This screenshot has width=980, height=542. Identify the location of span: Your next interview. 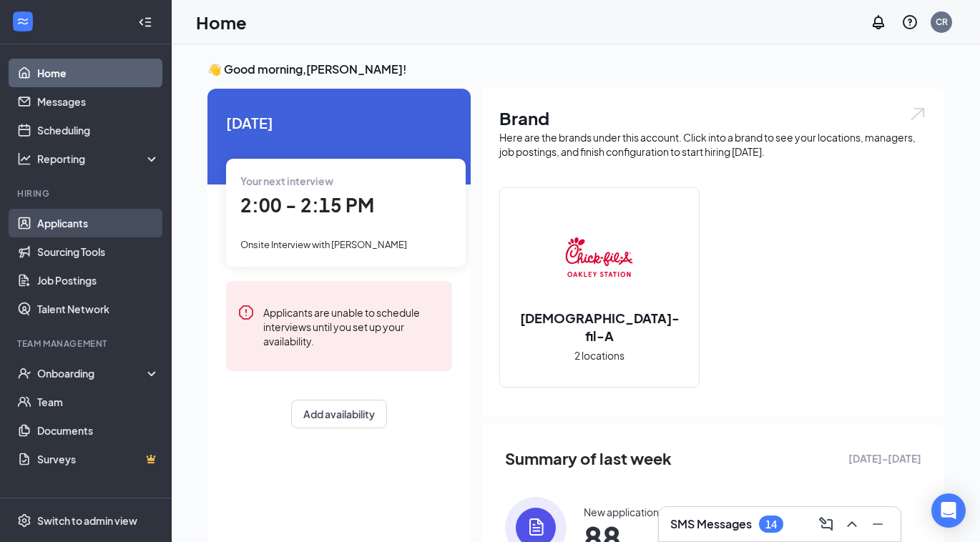
(287, 181).